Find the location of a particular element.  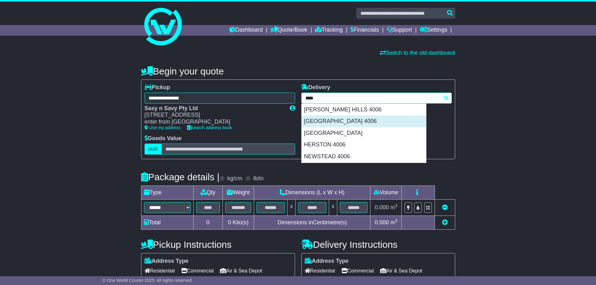

a: Search address book is located at coordinates (210, 128).